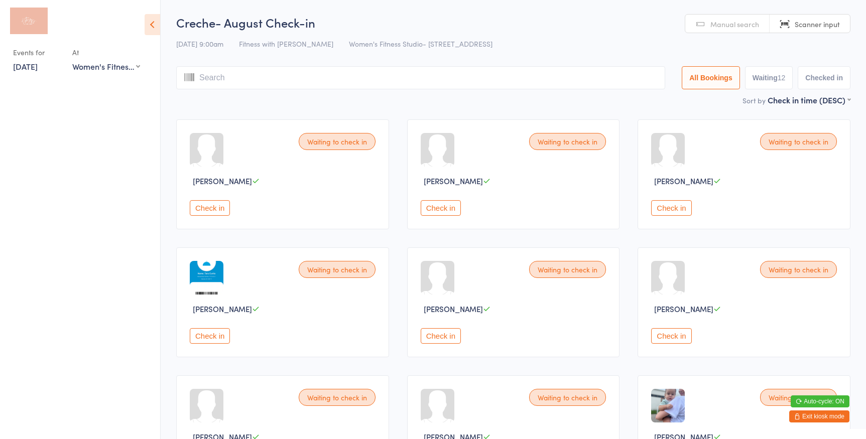 This screenshot has width=866, height=439. I want to click on button: Checked in, so click(824, 78).